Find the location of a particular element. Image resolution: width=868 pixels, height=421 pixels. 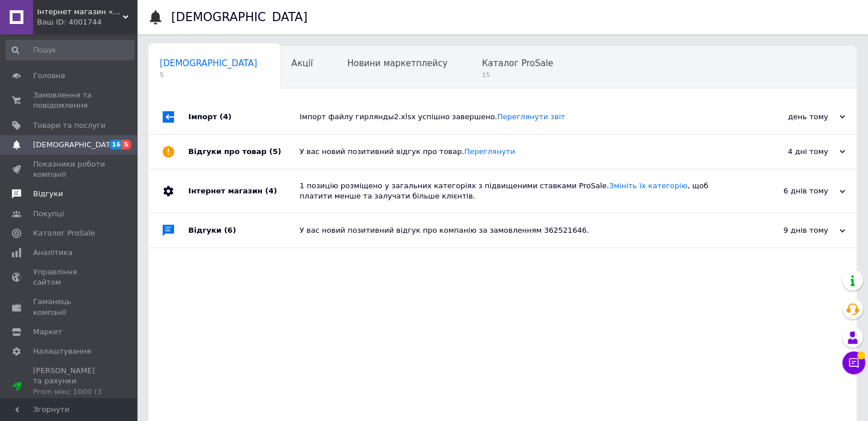

span: Налаштування is located at coordinates (62, 351).